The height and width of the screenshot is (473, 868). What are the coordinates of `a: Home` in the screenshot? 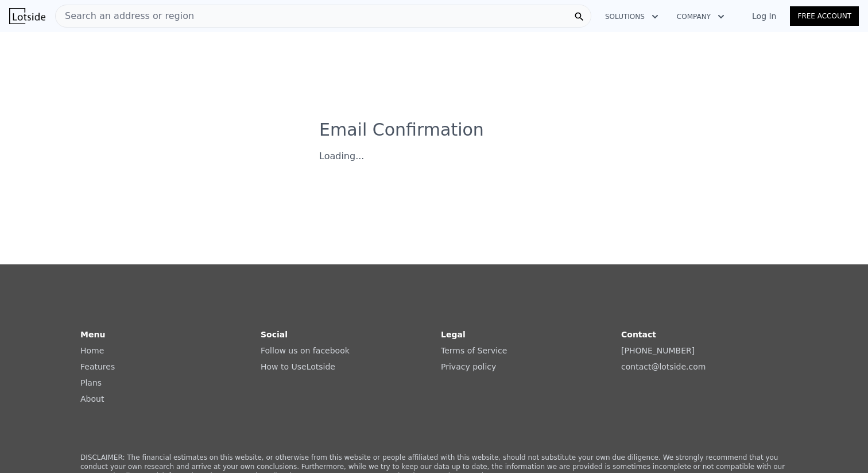 It's located at (92, 350).